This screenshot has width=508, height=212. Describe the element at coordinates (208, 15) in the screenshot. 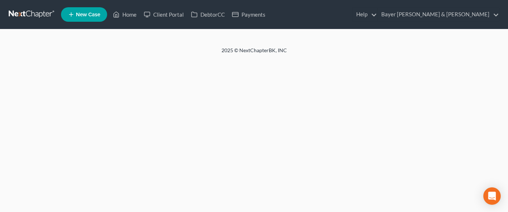

I see `a: DebtorCC` at that location.